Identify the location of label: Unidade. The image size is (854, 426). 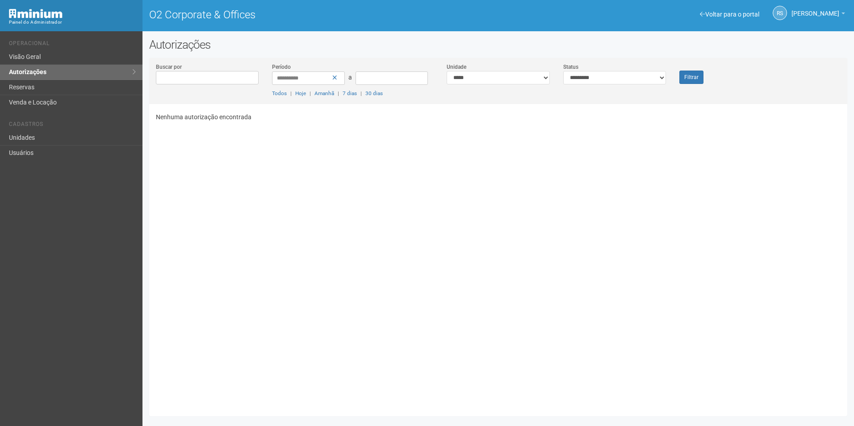
(457, 67).